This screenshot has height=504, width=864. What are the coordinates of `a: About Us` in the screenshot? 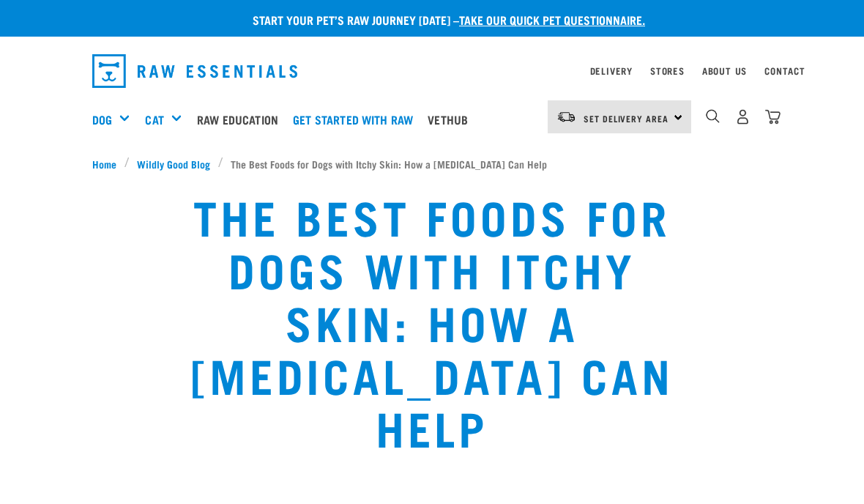 It's located at (724, 70).